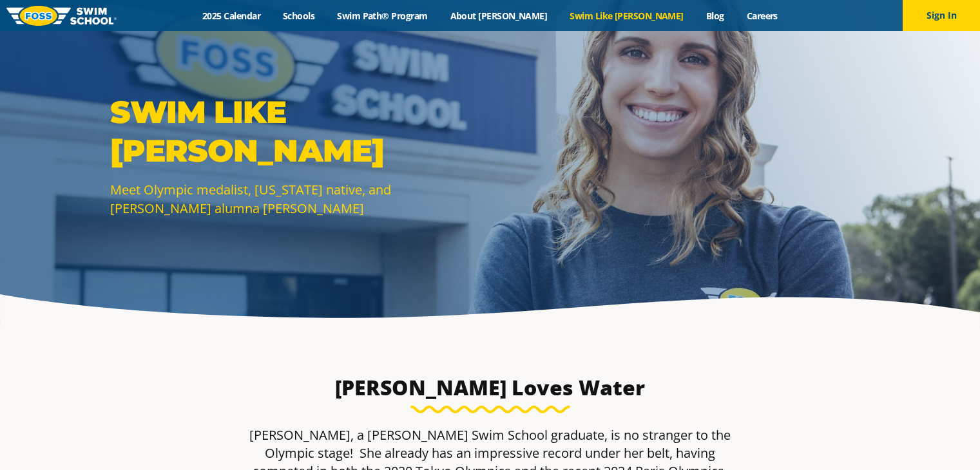 This screenshot has width=980, height=470. Describe the element at coordinates (299, 15) in the screenshot. I see `a: Schools` at that location.